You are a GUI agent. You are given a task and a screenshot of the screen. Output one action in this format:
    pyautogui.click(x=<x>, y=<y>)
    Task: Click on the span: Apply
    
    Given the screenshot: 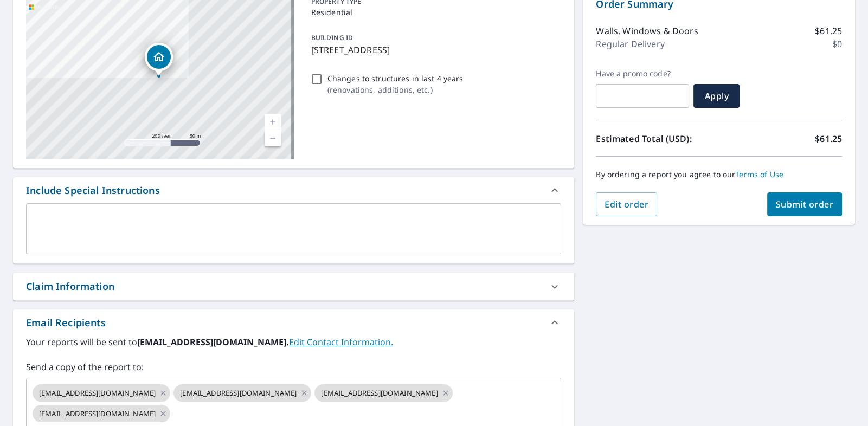 What is the action you would take?
    pyautogui.click(x=716, y=96)
    